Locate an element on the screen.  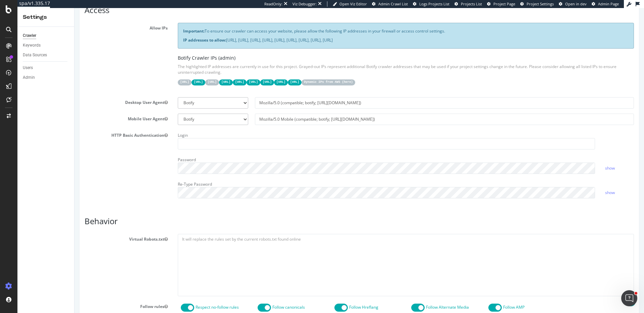
label: Re-Type Password is located at coordinates (121, 175).